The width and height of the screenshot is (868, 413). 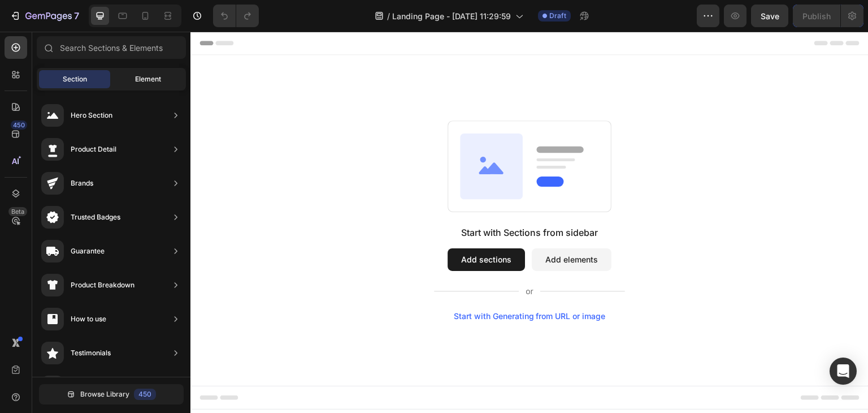 I want to click on div: Open Intercom Messenger, so click(x=844, y=371).